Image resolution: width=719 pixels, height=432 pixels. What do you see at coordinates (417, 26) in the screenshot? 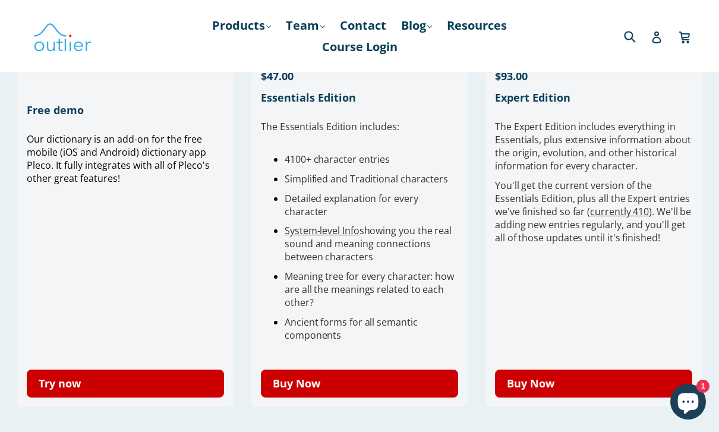
I see `a: Blog` at bounding box center [417, 26].